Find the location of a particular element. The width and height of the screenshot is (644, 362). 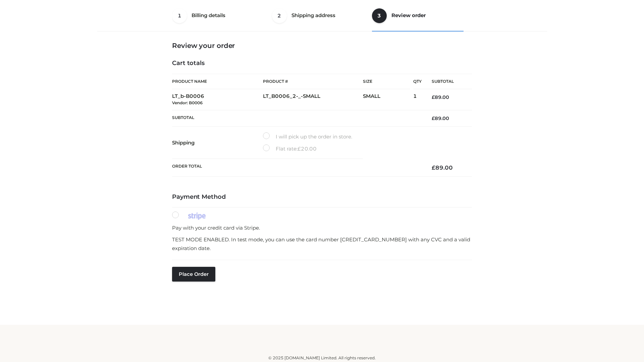

bdi: 20.00 is located at coordinates (307, 148).